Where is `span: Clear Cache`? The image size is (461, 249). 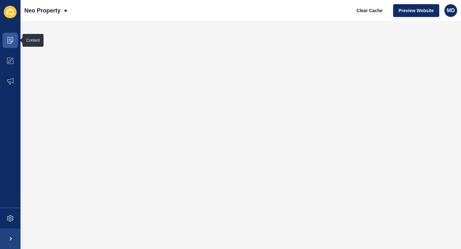
span: Clear Cache is located at coordinates (369, 11).